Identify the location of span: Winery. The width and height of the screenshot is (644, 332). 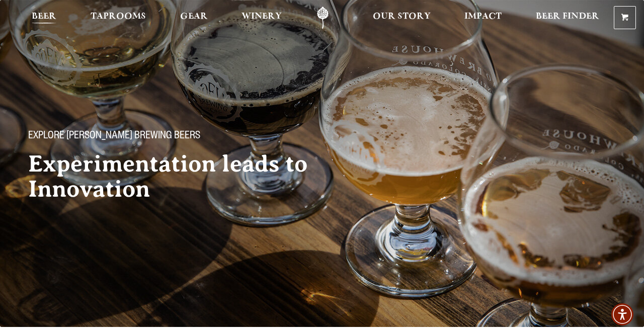
(262, 16).